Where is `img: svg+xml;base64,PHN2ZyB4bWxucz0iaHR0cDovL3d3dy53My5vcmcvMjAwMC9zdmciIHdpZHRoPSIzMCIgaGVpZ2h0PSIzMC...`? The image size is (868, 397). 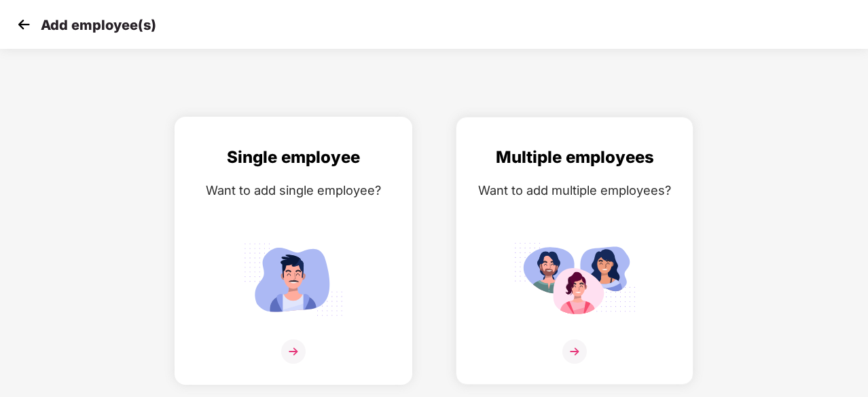 img: svg+xml;base64,PHN2ZyB4bWxucz0iaHR0cDovL3d3dy53My5vcmcvMjAwMC9zdmciIHdpZHRoPSIzMCIgaGVpZ2h0PSIzMC... is located at coordinates (24, 25).